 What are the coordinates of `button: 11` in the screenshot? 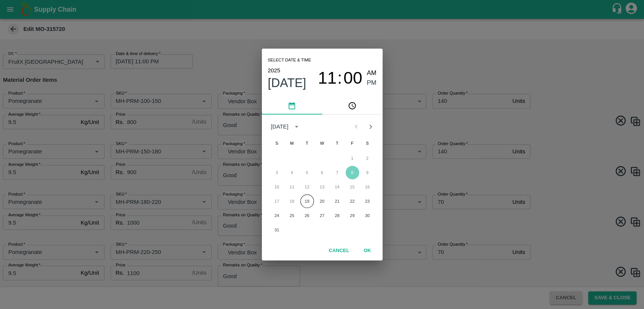 It's located at (327, 78).